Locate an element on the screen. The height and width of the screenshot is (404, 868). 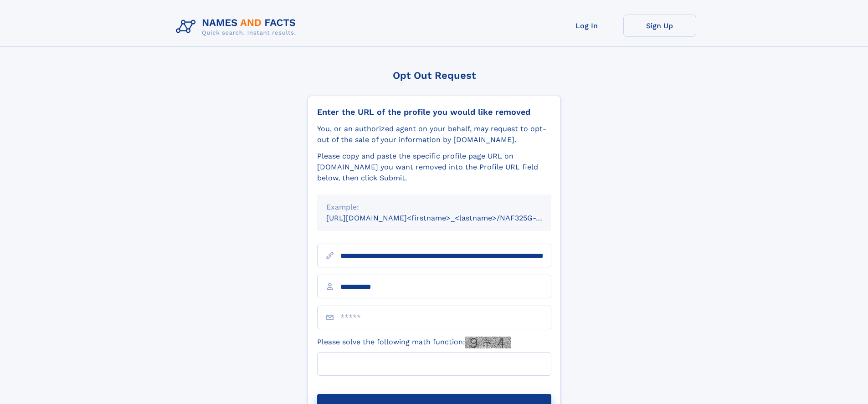
label: Please solve the following math function: is located at coordinates (414, 343).